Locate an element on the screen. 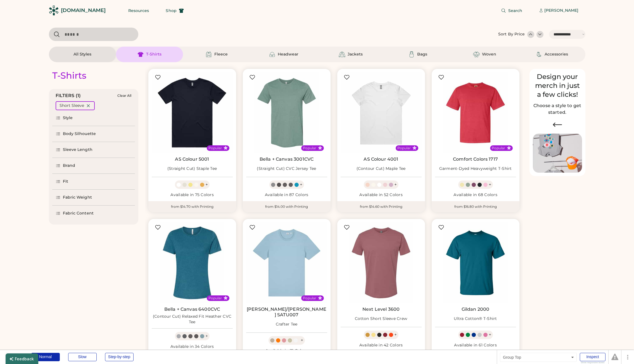 This screenshot has width=634, height=364. div: (Contour Cut) Maple Tee is located at coordinates (381, 168).